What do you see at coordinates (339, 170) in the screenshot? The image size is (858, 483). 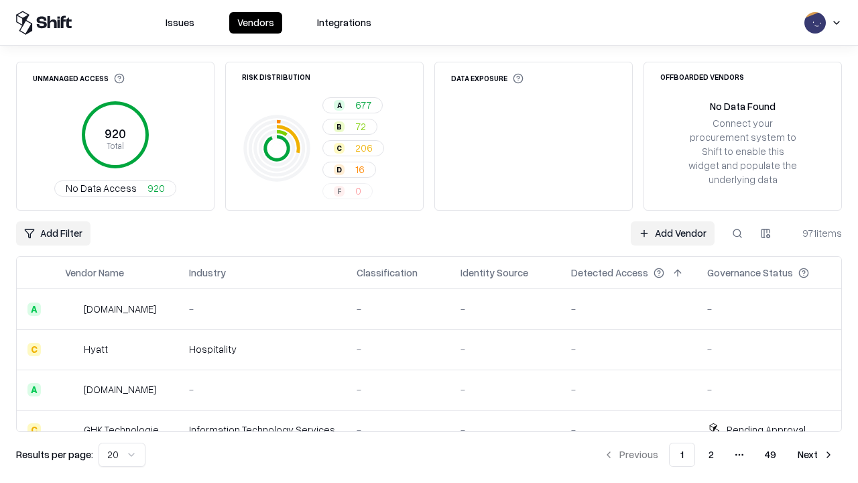 I see `div: D` at bounding box center [339, 170].